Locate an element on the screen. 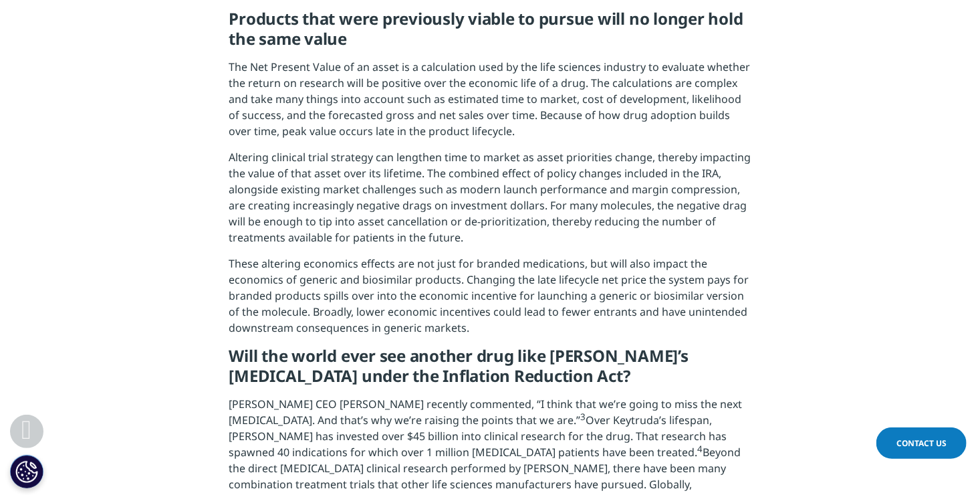 This screenshot has width=980, height=495. a: Contact Us is located at coordinates (921, 443).